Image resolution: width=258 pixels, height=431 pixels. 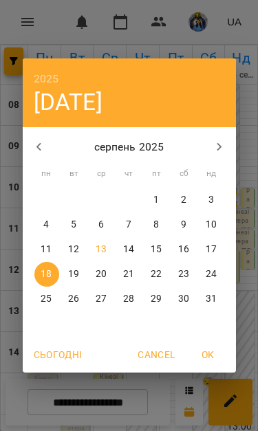 What do you see at coordinates (184, 200) in the screenshot?
I see `button: 2` at bounding box center [184, 200].